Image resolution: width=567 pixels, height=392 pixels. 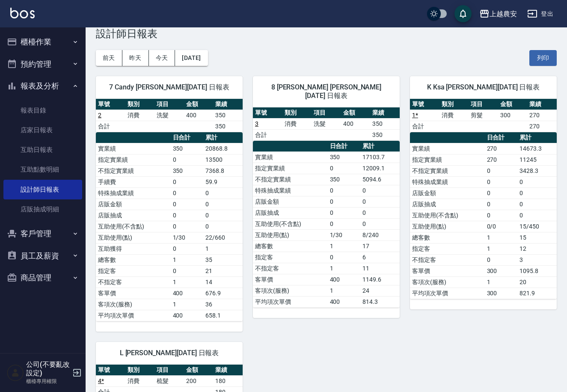 What do you see at coordinates (48, 369) in the screenshot?
I see `h5: 公司(不要亂改設定)` at bounding box center [48, 369].